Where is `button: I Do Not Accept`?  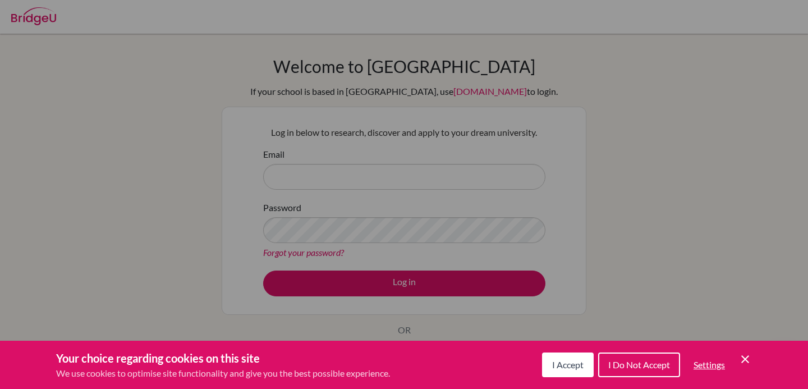
button: I Do Not Accept is located at coordinates (639, 365).